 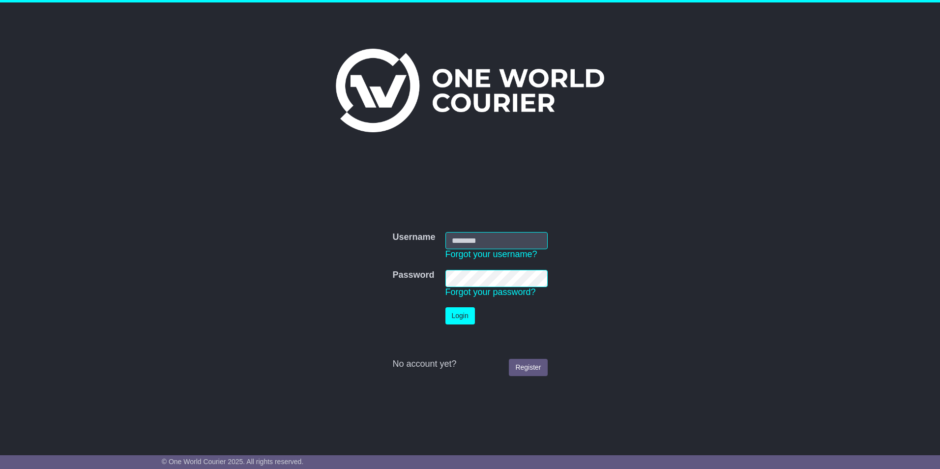 I want to click on label: Password, so click(x=413, y=275).